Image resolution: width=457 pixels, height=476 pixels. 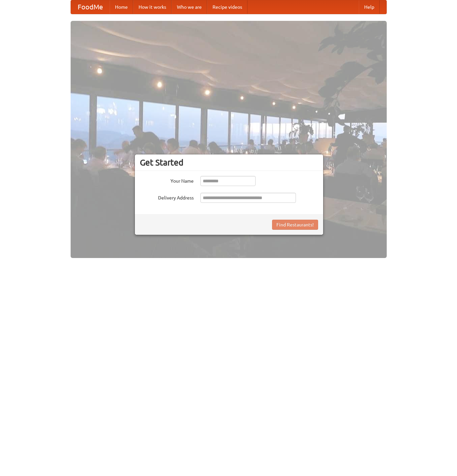 I want to click on button: Find Restaurants!, so click(x=295, y=225).